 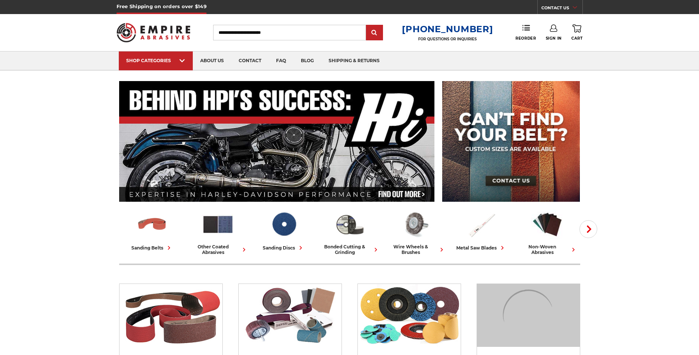 I want to click on a: other coated abrasives, so click(x=218, y=232).